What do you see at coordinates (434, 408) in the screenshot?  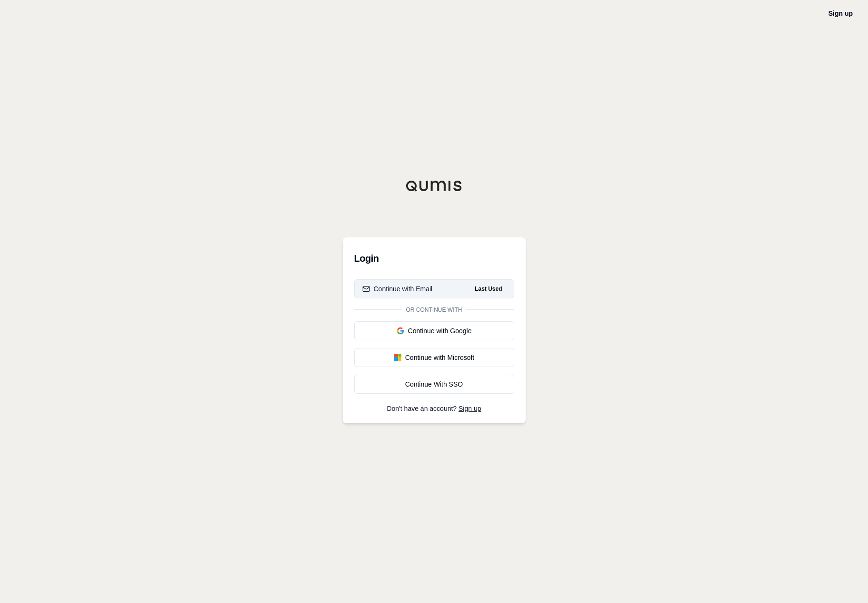 I see `p: Don't have an account?` at bounding box center [434, 408].